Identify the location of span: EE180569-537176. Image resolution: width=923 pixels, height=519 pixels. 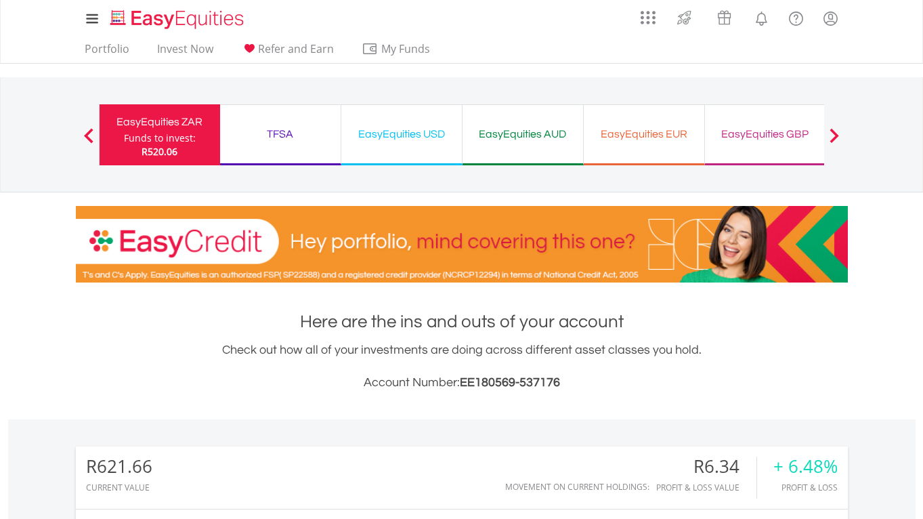
(510, 382).